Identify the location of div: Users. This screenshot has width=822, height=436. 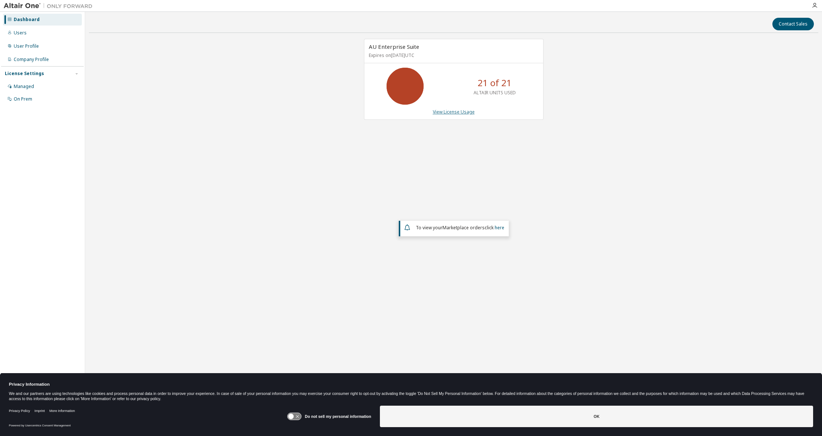
(20, 33).